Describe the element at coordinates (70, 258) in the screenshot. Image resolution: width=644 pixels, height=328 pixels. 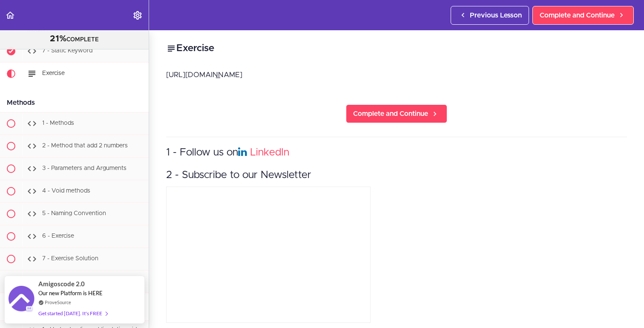
I see `span: 7 - Exercise Solution` at that location.